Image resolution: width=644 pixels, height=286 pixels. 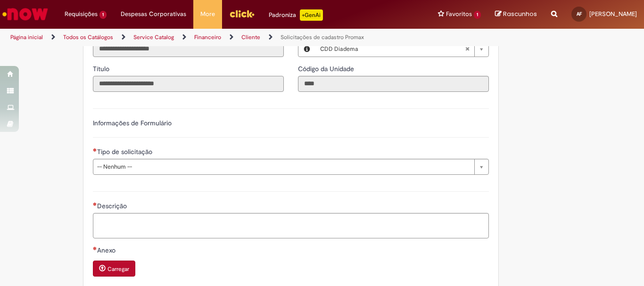 I want to click on span: Favoritos, so click(x=459, y=15).